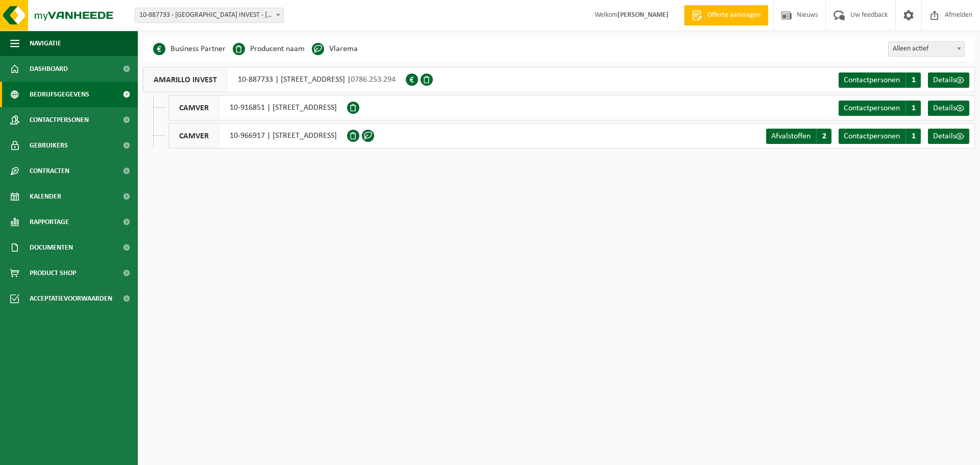 The height and width of the screenshot is (465, 980). Describe the element at coordinates (335, 49) in the screenshot. I see `li: Vlarema` at that location.